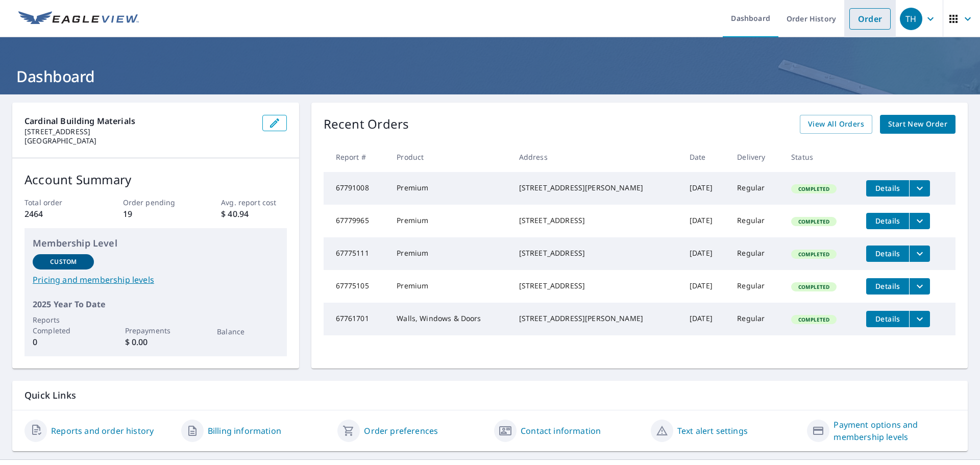 The height and width of the screenshot is (465, 980). I want to click on p: Total order, so click(57, 202).